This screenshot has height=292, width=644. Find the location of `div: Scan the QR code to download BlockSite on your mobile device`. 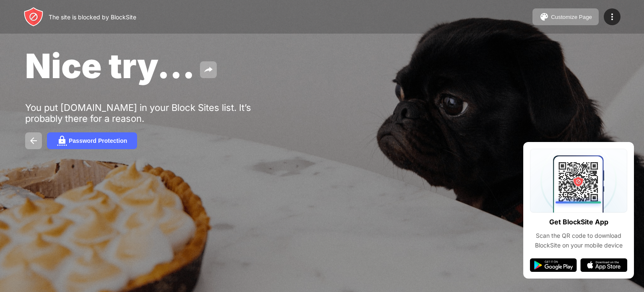

div: Scan the QR code to download BlockSite on your mobile device is located at coordinates (578, 240).